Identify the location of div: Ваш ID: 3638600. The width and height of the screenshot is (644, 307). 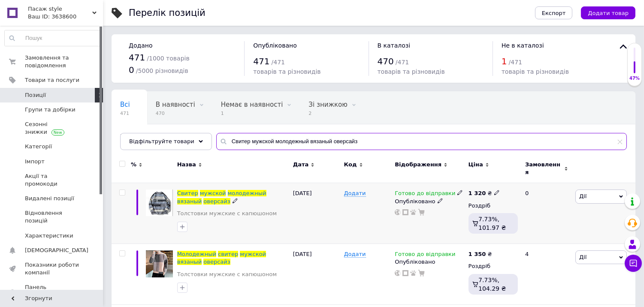
(65, 17).